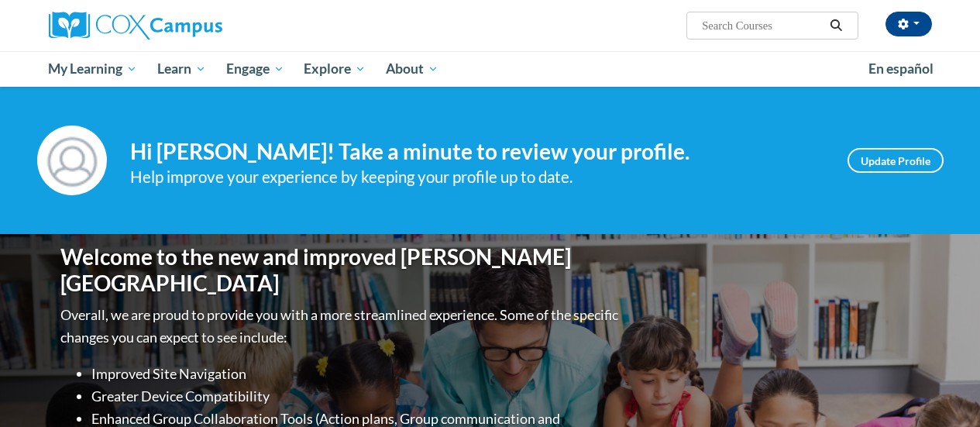 Image resolution: width=980 pixels, height=427 pixels. Describe the element at coordinates (901, 68) in the screenshot. I see `span: En español` at that location.